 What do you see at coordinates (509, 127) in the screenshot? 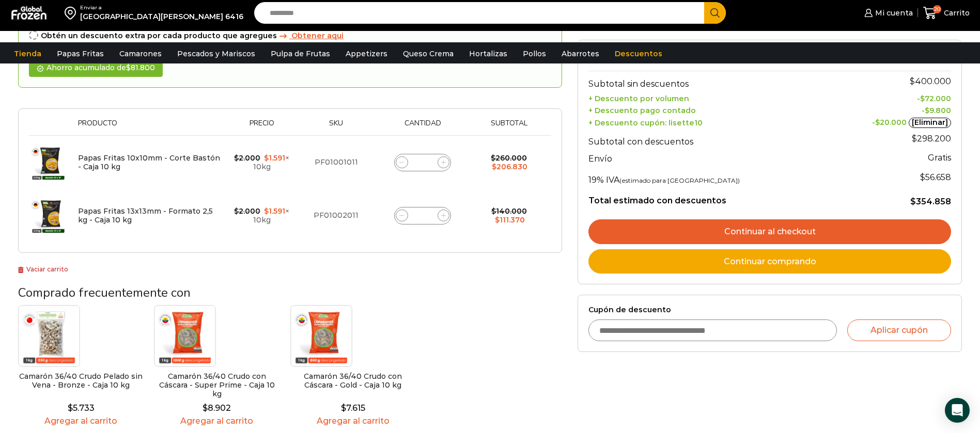
I see `th: Subtotal` at bounding box center [509, 127].